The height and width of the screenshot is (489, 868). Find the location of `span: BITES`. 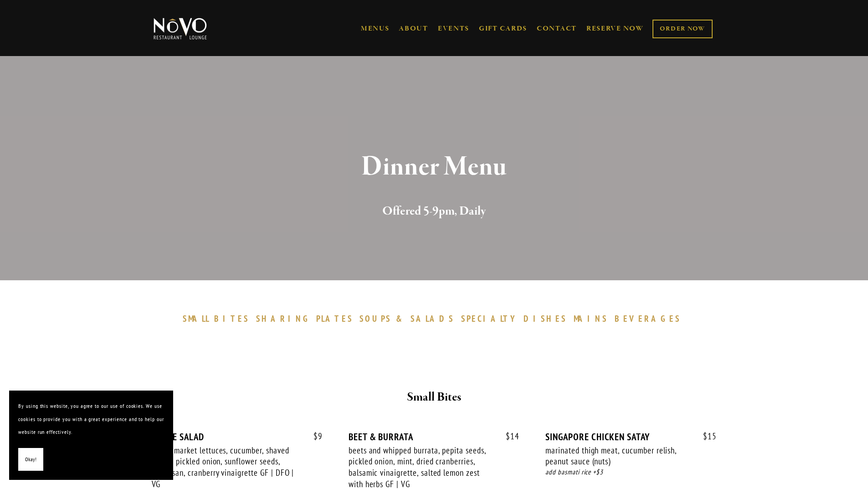

span: BITES is located at coordinates (231, 319).